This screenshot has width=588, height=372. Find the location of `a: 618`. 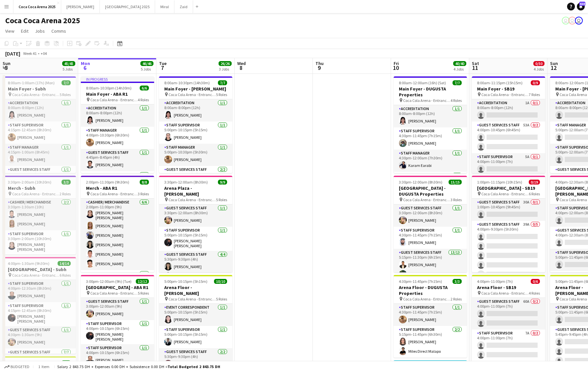

a: 618 is located at coordinates (581, 7).